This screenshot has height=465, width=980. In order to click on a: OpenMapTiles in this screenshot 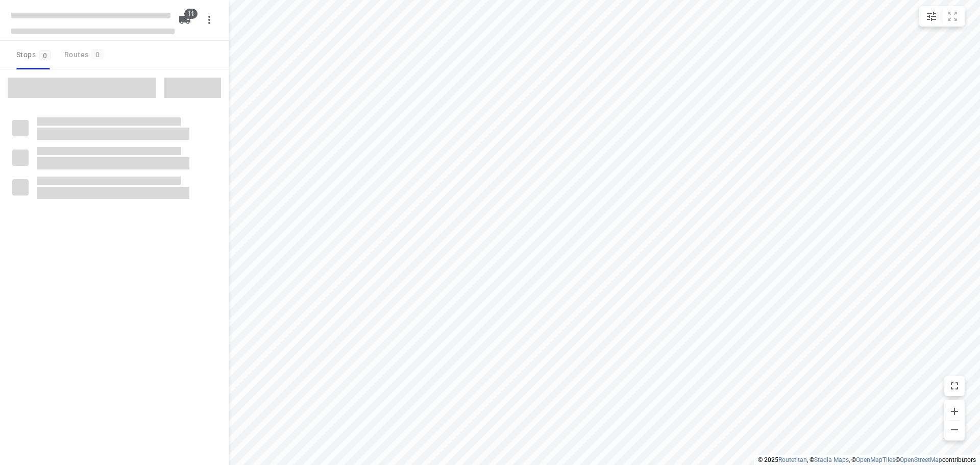, I will do `click(876, 460)`.